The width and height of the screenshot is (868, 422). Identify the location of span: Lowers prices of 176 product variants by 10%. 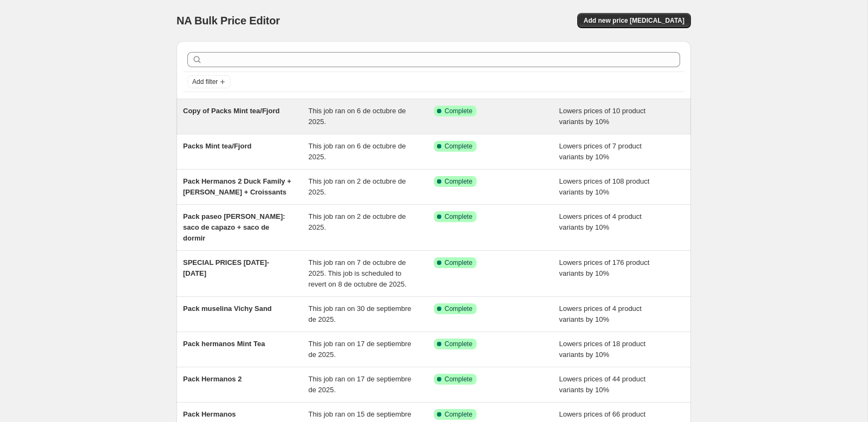
(604, 268).